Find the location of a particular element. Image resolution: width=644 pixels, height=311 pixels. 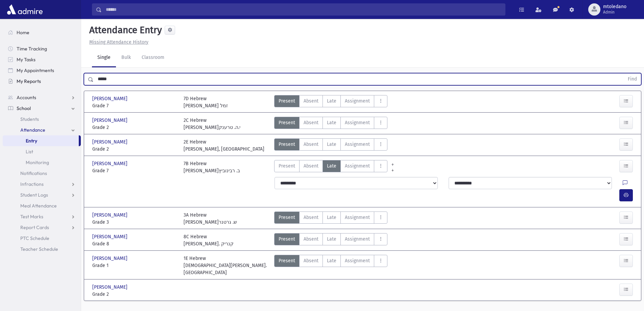

a: Students is located at coordinates (42, 119).